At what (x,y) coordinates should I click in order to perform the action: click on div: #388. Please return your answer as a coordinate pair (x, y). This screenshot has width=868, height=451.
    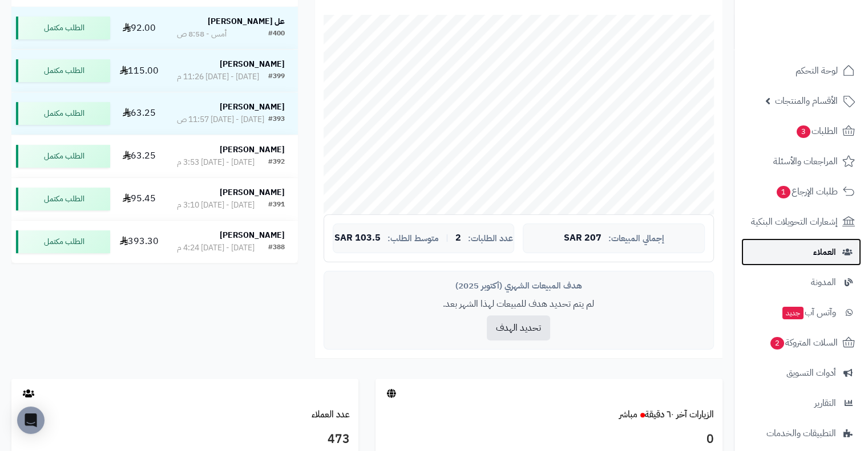
    Looking at the image, I should click on (276, 248).